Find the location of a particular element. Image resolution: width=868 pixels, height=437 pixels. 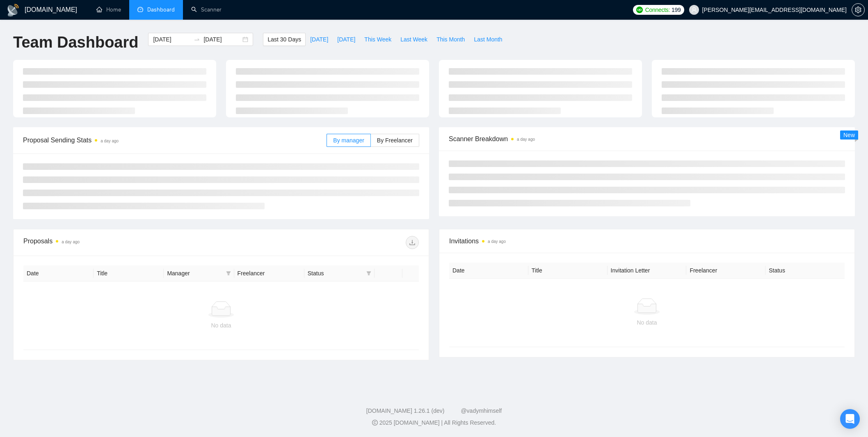

span: Proposal Sending Stats is located at coordinates (175, 140).